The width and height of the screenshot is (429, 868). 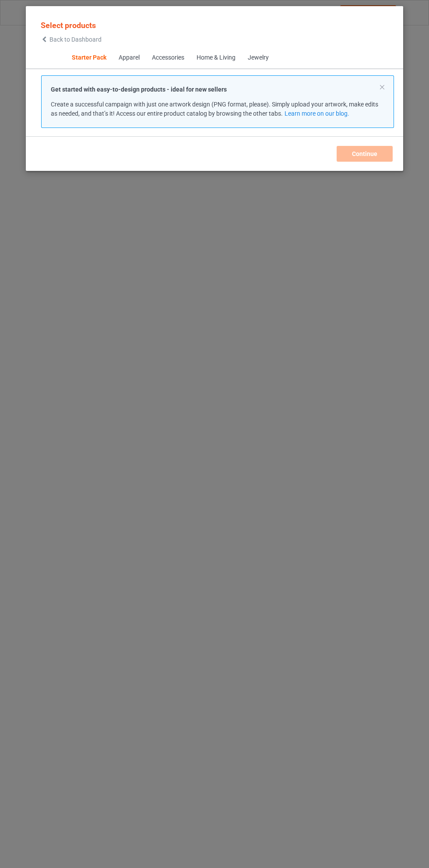 What do you see at coordinates (316, 114) in the screenshot?
I see `a: Learn more on our blog.` at bounding box center [316, 114].